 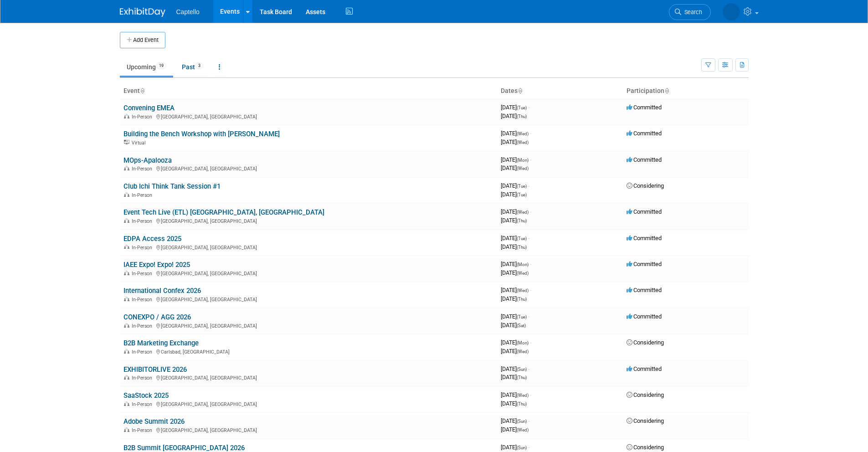 What do you see at coordinates (146, 67) in the screenshot?
I see `a: Upcoming19` at bounding box center [146, 67].